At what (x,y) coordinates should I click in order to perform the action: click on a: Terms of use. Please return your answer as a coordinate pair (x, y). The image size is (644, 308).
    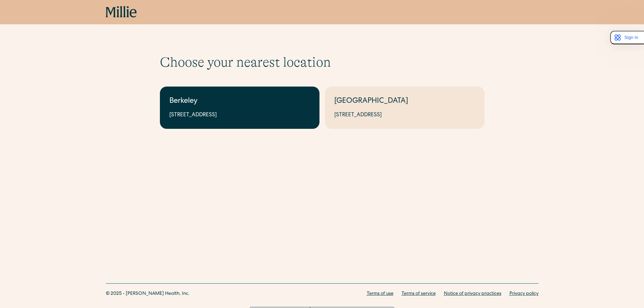
    Looking at the image, I should click on (380, 293).